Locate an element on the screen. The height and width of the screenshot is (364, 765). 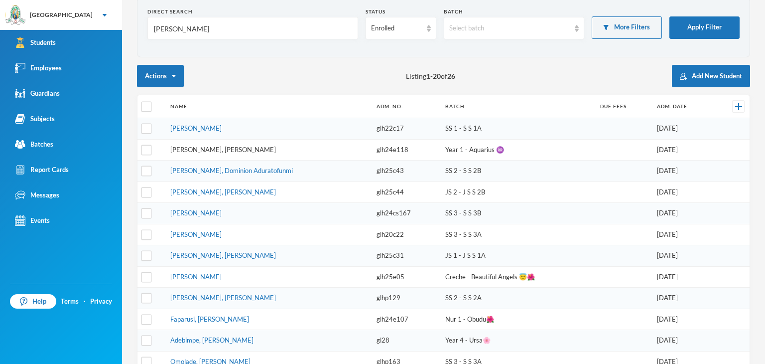
img: logo is located at coordinates (15, 15).